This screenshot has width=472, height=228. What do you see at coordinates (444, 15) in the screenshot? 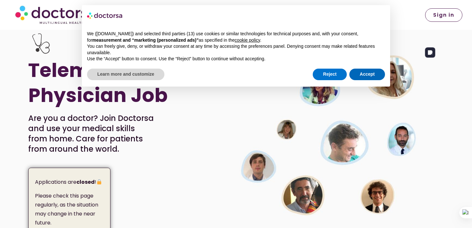
I see `span: Sign in` at bounding box center [444, 15].